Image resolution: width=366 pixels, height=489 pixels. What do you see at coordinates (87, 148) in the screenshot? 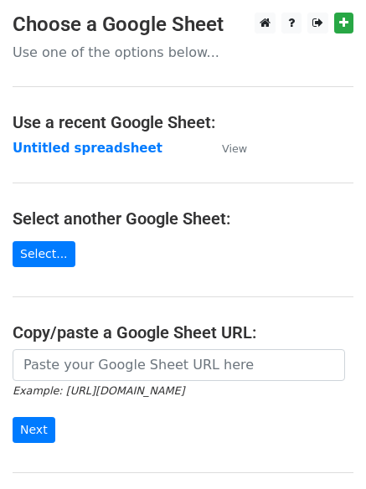
I see `a: Untitled spreadsheet` at bounding box center [87, 148].